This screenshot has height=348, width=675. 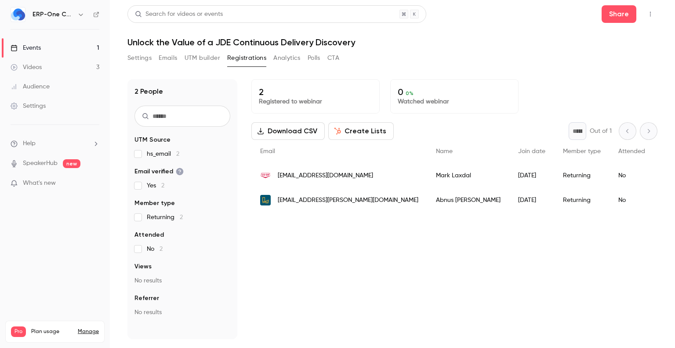 I want to click on button: UTM builder, so click(x=202, y=58).